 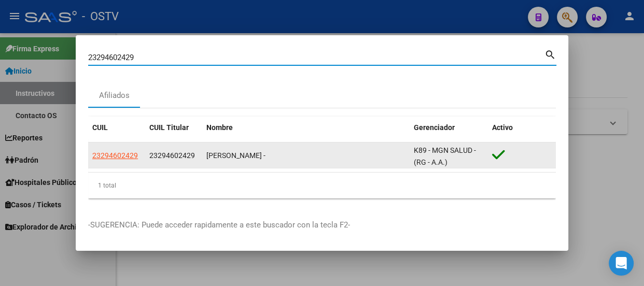 What do you see at coordinates (551, 54) in the screenshot?
I see `mat-icon: search` at bounding box center [551, 54].